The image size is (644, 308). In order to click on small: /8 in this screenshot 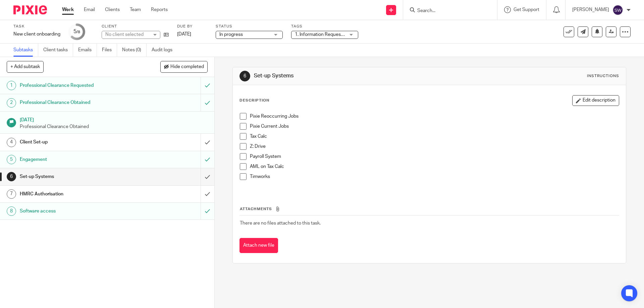, I will do `click(78, 32)`.